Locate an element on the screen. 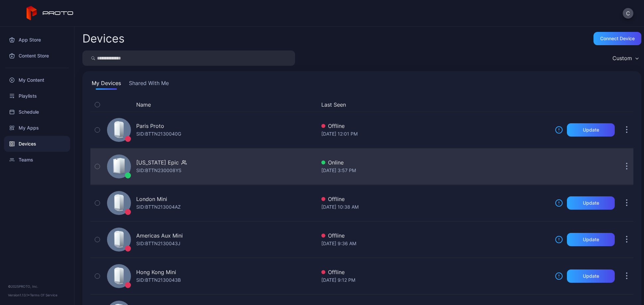  button: My Devices is located at coordinates (106, 85).